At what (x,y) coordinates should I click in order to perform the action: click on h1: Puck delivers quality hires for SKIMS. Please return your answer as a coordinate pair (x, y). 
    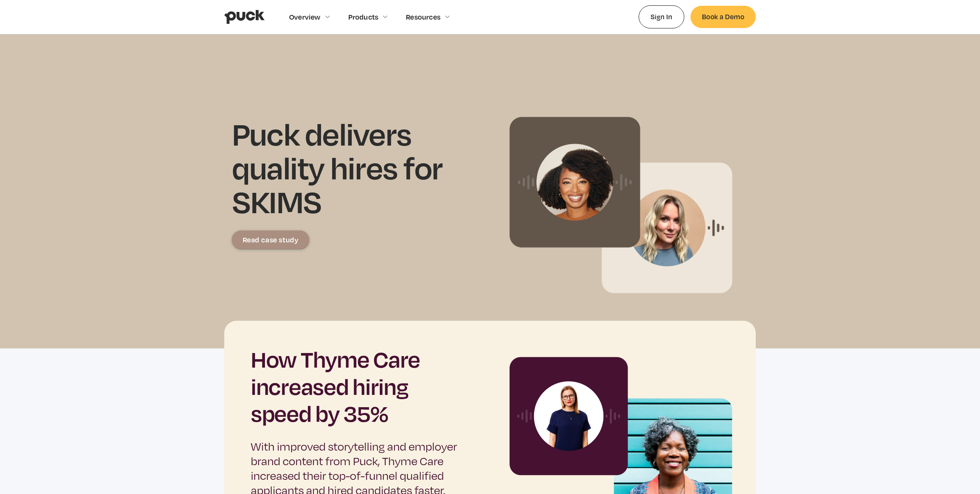
    Looking at the image, I should click on (359, 168).